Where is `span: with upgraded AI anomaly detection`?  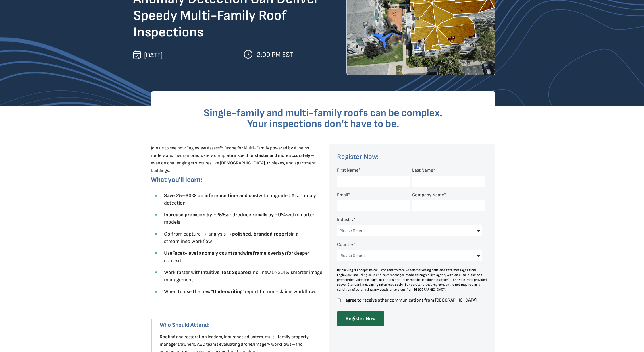 span: with upgraded AI anomaly detection is located at coordinates (240, 199).